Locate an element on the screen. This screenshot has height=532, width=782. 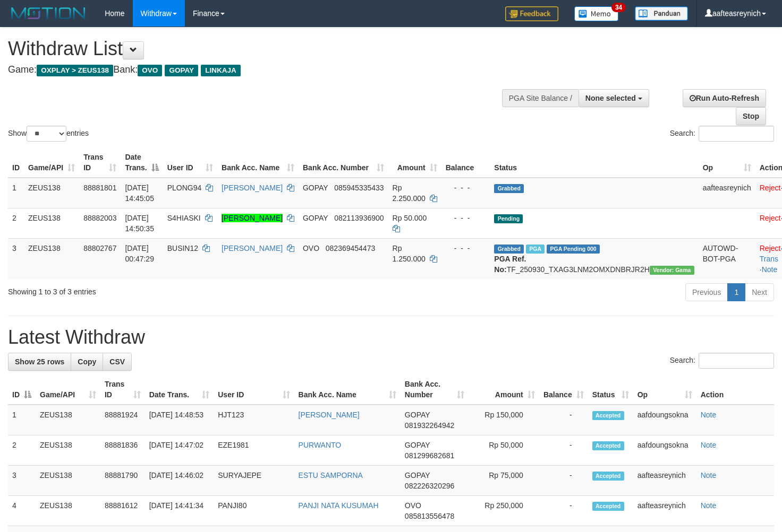
span: Grabbed is located at coordinates (509, 188).